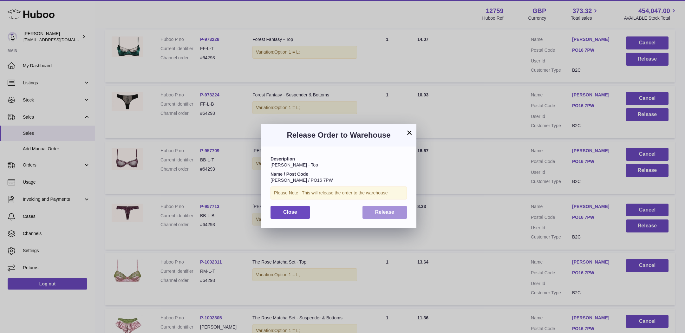 The width and height of the screenshot is (685, 333). What do you see at coordinates (290, 212) in the screenshot?
I see `span: Close` at bounding box center [290, 212].